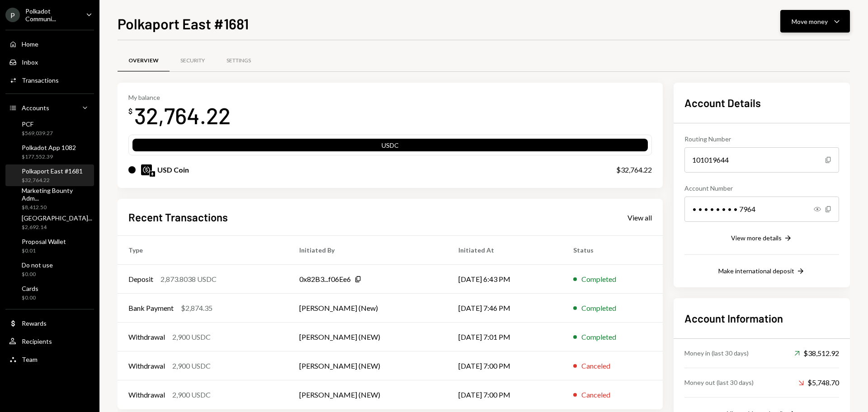 The height and width of the screenshot is (412, 868). I want to click on h2: Account Information, so click(762, 318).